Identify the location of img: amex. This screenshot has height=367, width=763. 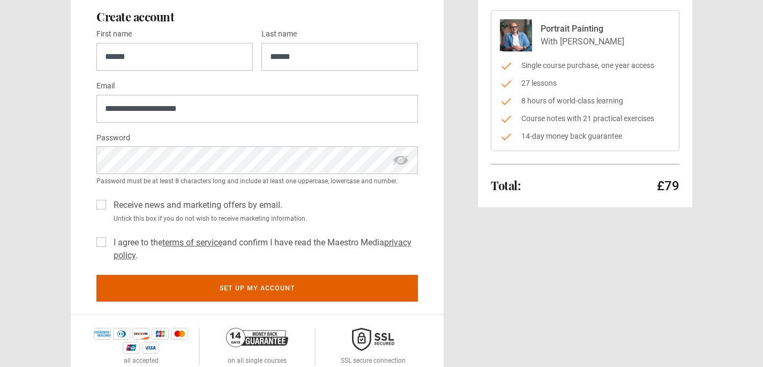
(102, 334).